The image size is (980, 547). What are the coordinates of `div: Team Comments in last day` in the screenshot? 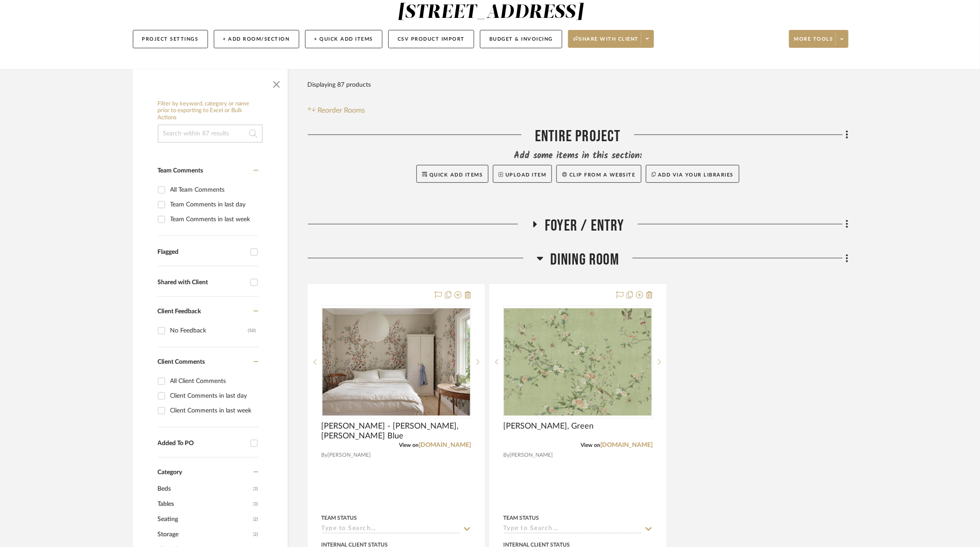 It's located at (213, 204).